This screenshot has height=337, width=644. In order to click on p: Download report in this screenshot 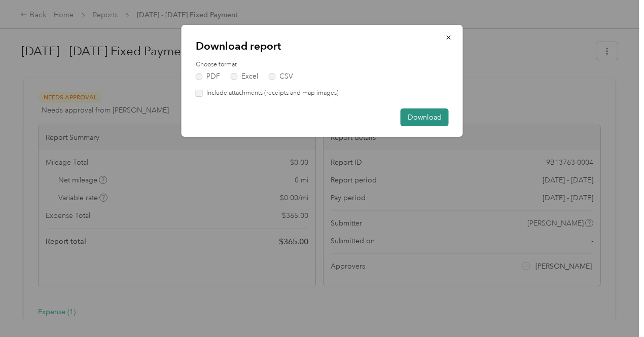, I will do `click(322, 46)`.